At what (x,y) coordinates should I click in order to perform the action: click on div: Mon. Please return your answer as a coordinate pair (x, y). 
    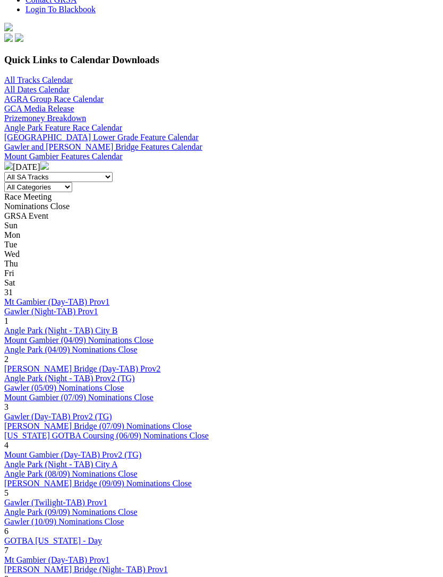
    Looking at the image, I should click on (221, 235).